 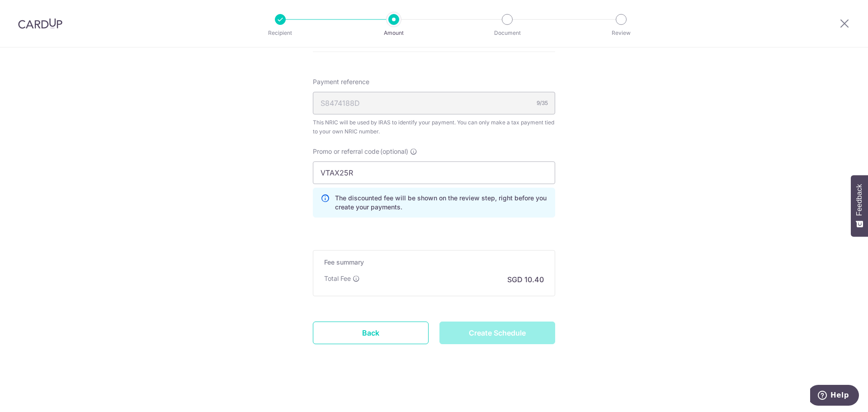 What do you see at coordinates (441, 202) in the screenshot?
I see `p: The discounted fee will be shown on the review step, right before you create your payments.` at bounding box center [441, 202].